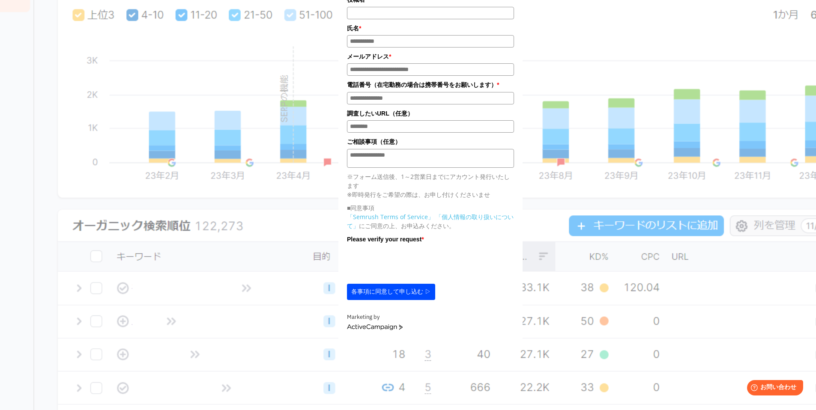 The width and height of the screenshot is (816, 410). What do you see at coordinates (391, 292) in the screenshot?
I see `button: 各事項に同意して申し込む ▷` at bounding box center [391, 292].